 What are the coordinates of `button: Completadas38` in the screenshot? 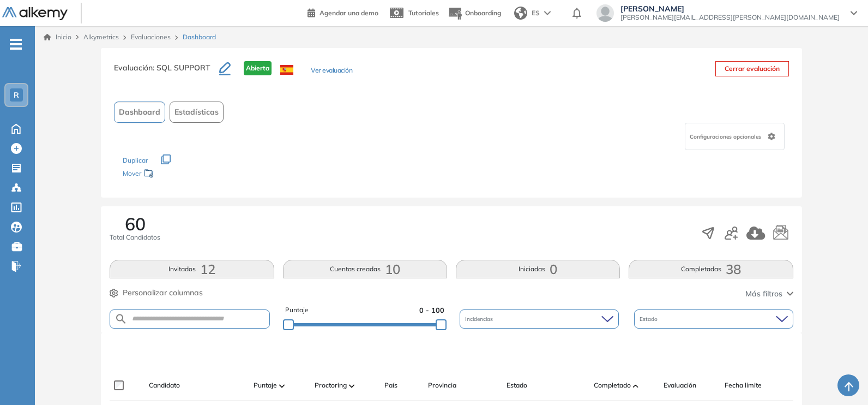 It's located at (710, 269).